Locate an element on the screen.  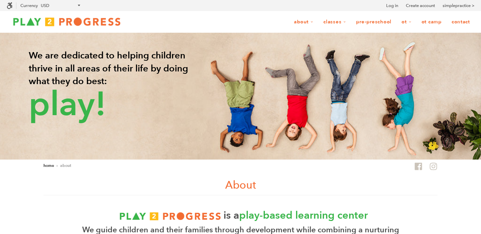
a: OT Camp is located at coordinates (431, 22).